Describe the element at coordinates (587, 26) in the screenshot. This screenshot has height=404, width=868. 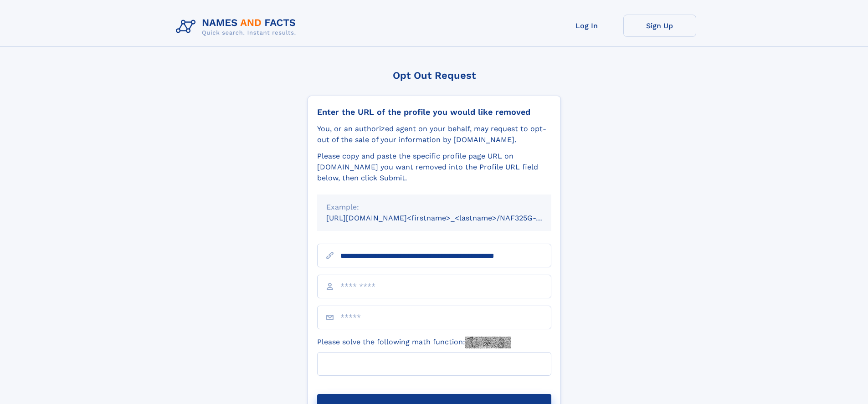
I see `a: Log In` at that location.